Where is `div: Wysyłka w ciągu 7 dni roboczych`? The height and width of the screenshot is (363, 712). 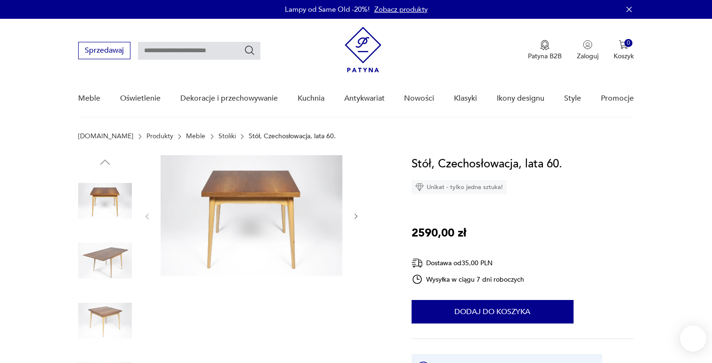 div: Wysyłka w ciągu 7 dni roboczych is located at coordinates (468, 280).